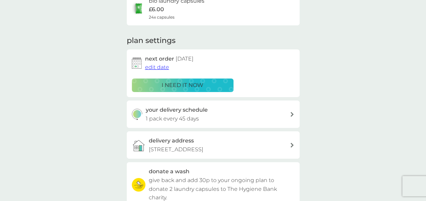 The image size is (426, 201). Describe the element at coordinates (157, 67) in the screenshot. I see `span: edit date` at that location.